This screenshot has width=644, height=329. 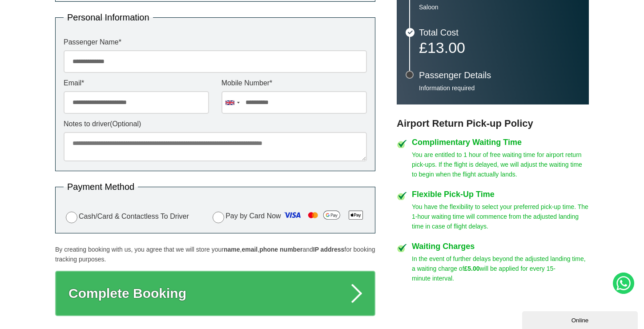 I want to click on strong: phone number, so click(x=281, y=249).